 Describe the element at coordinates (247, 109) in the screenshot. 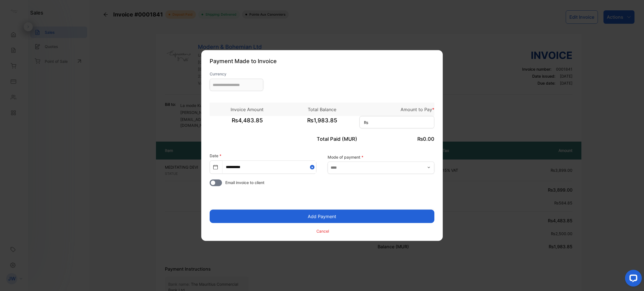

I see `p: Invoice Amount` at that location.